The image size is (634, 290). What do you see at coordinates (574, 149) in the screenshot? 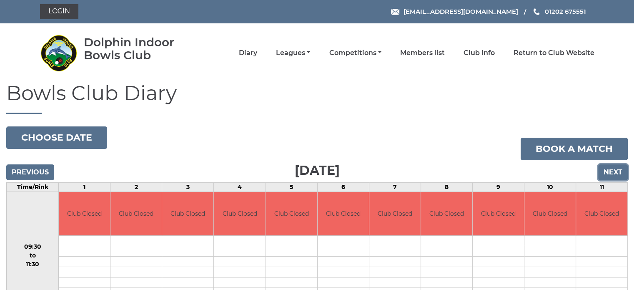
I see `a: Book a match` at bounding box center [574, 149].